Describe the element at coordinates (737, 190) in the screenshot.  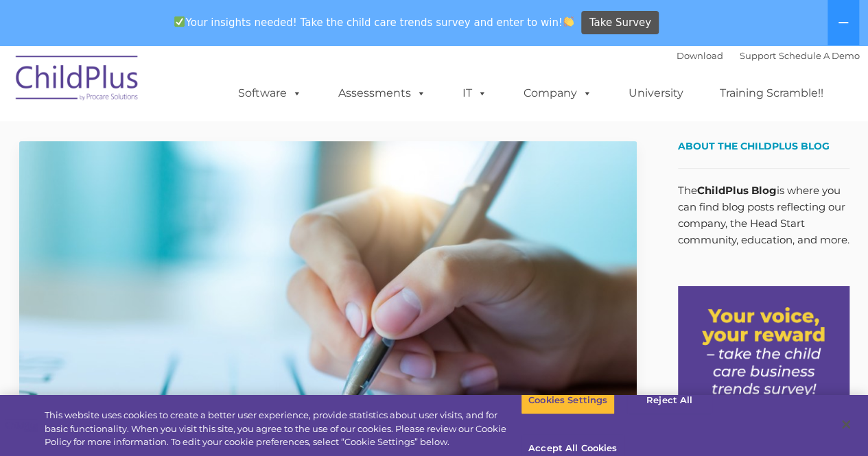
I see `strong: ChildPlus Blog` at that location.